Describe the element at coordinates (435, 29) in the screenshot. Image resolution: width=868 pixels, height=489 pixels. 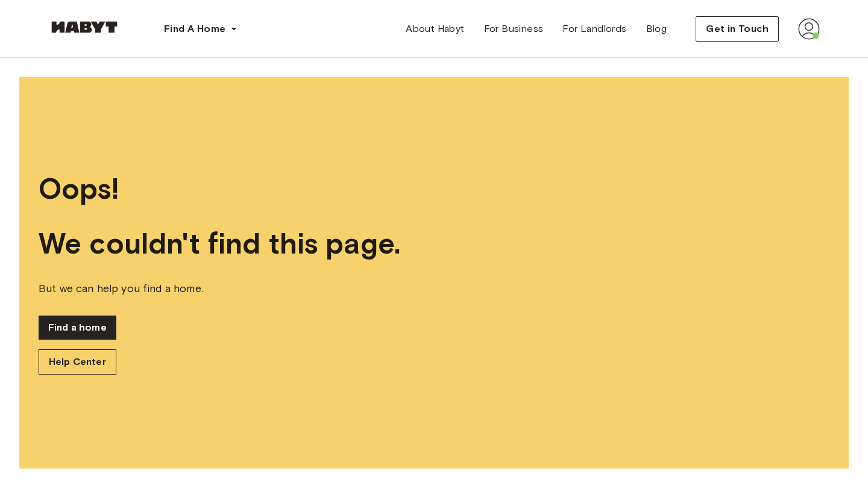
I see `a: About Habyt` at that location.